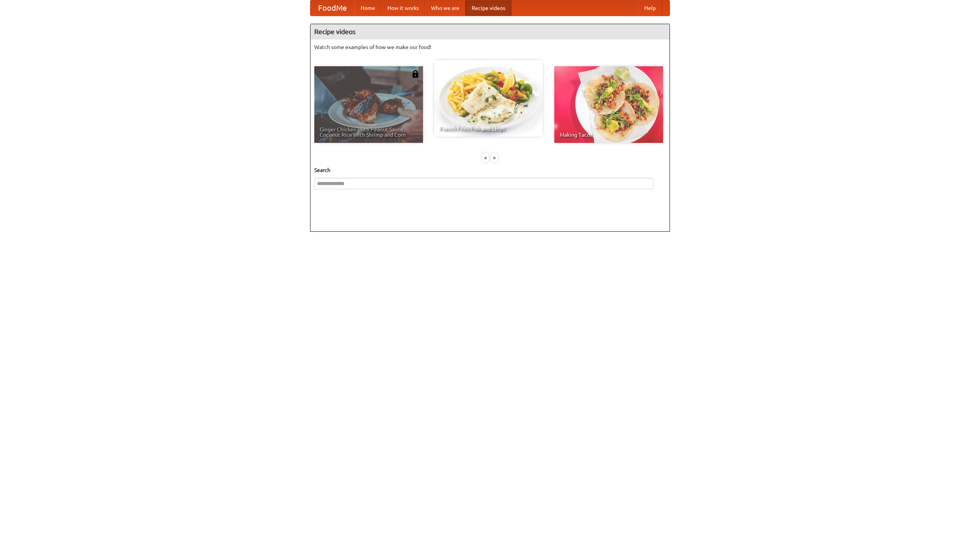 This screenshot has width=980, height=542. Describe the element at coordinates (490, 31) in the screenshot. I see `h4: Recipe videos` at that location.